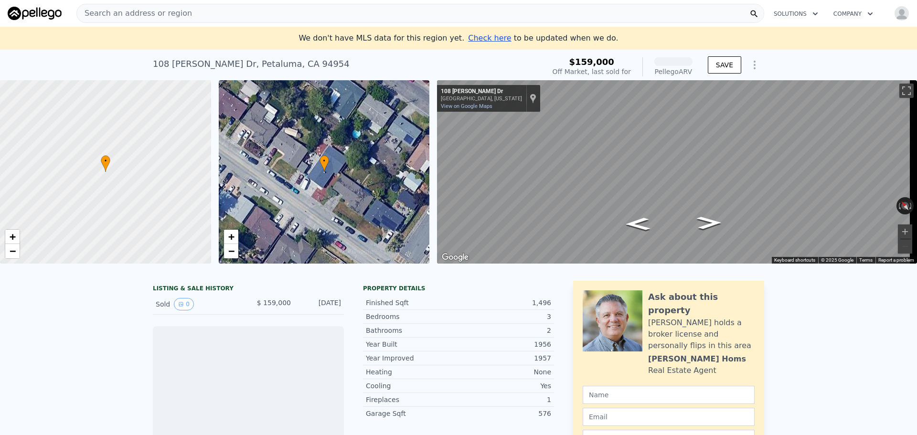 This screenshot has height=435, width=917. What do you see at coordinates (412, 303) in the screenshot?
I see `div: Finished Sqft` at bounding box center [412, 303].